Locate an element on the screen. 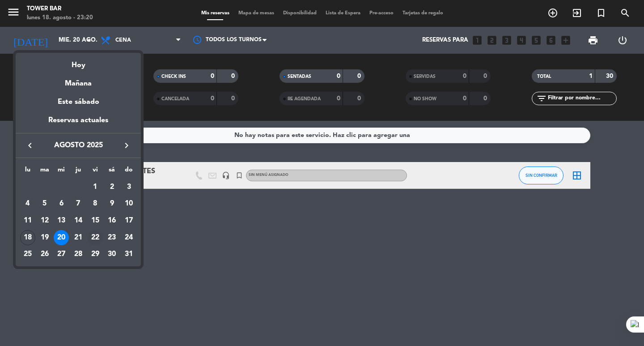 The height and width of the screenshot is (346, 644). td: 20 de agosto de 2025 is located at coordinates (61, 237).